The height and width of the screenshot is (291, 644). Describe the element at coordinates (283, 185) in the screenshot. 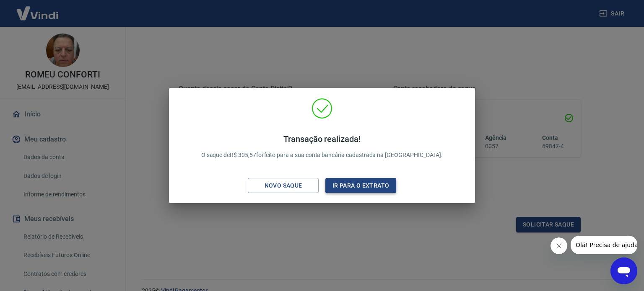

I see `div: Novo saque` at that location.